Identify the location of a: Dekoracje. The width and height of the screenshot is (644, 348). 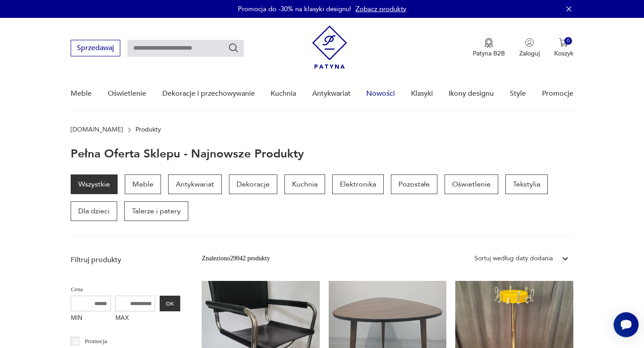
(253, 185).